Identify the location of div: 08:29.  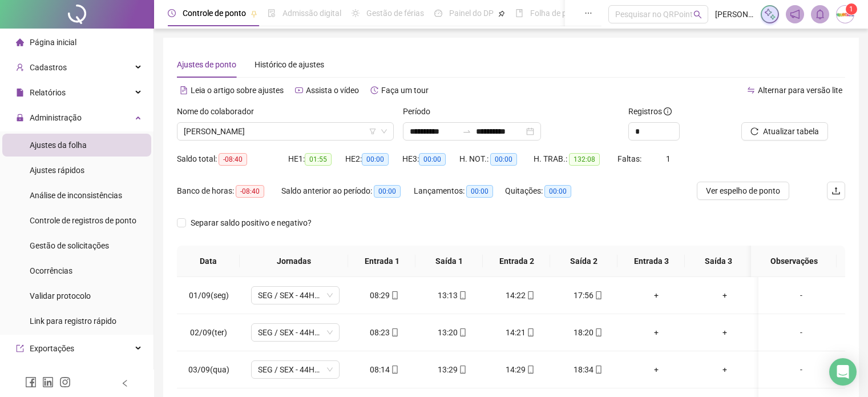
(384, 295).